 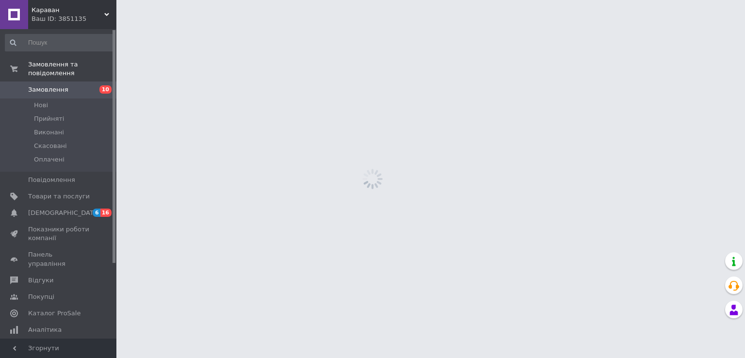 I want to click on span: Караван, so click(x=68, y=10).